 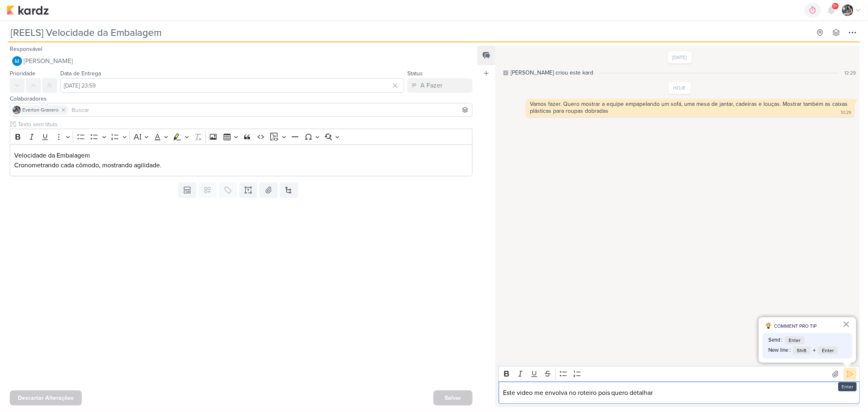 What do you see at coordinates (779, 350) in the screenshot?
I see `span: New line :` at bounding box center [779, 350].